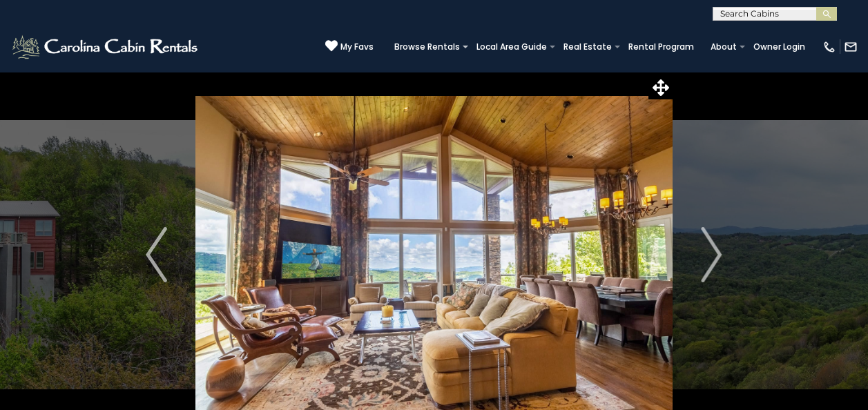 Image resolution: width=868 pixels, height=410 pixels. Describe the element at coordinates (512, 47) in the screenshot. I see `a: Local Area Guide` at that location.